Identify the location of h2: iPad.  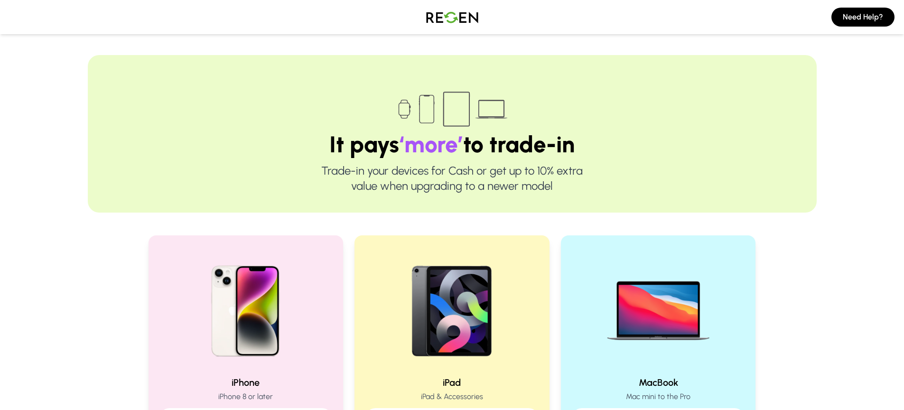
(452, 383).